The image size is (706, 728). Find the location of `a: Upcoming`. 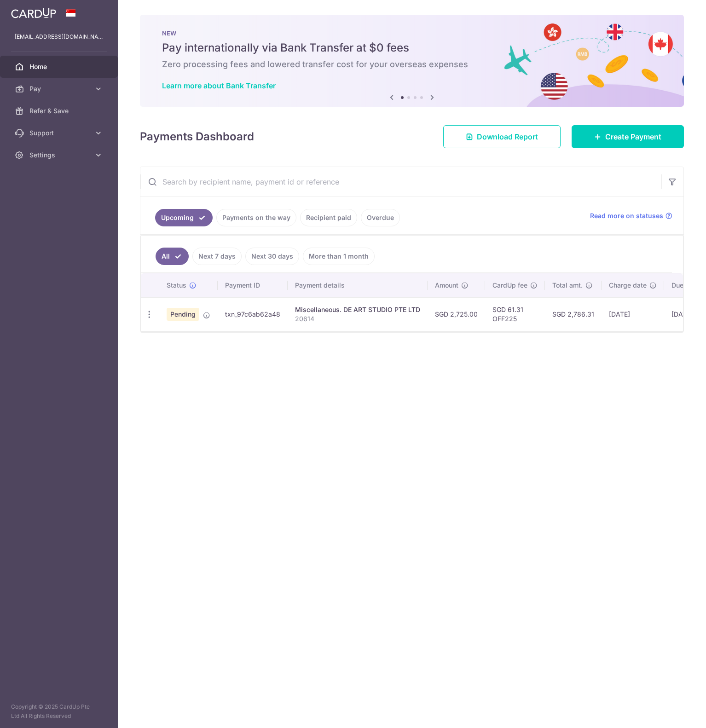

a: Upcoming is located at coordinates (183, 218).